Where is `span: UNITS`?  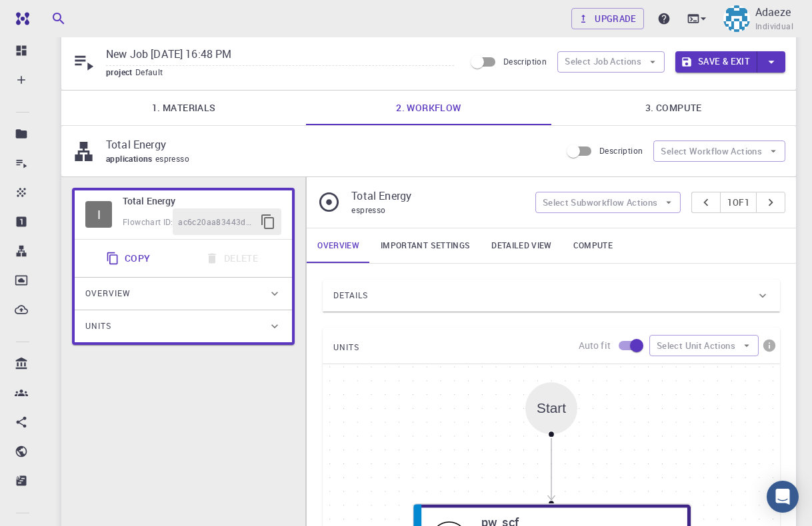 span: UNITS is located at coordinates (346, 348).